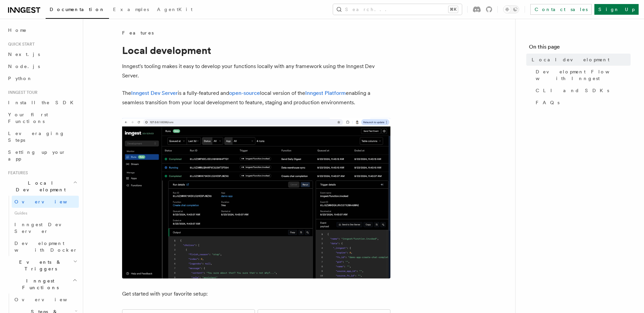  Describe the element at coordinates (39, 285) in the screenshot. I see `span: Inngest Functions` at that location.